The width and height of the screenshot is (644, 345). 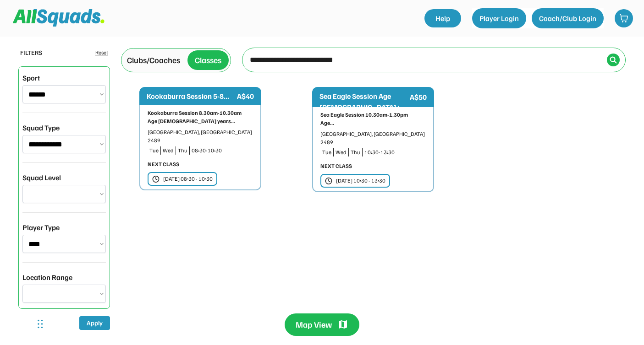 I want to click on div: Clubs/Coaches, so click(x=154, y=60).